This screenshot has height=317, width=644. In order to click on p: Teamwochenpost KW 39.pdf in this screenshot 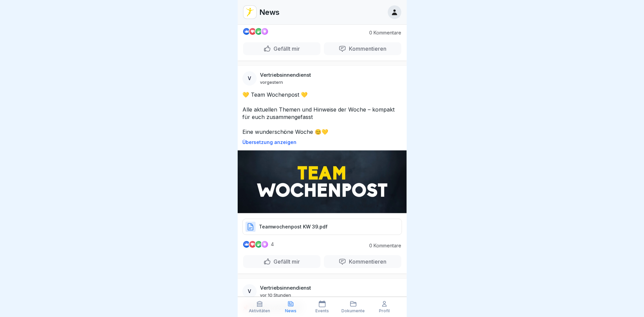, I will do `click(293, 227)`.